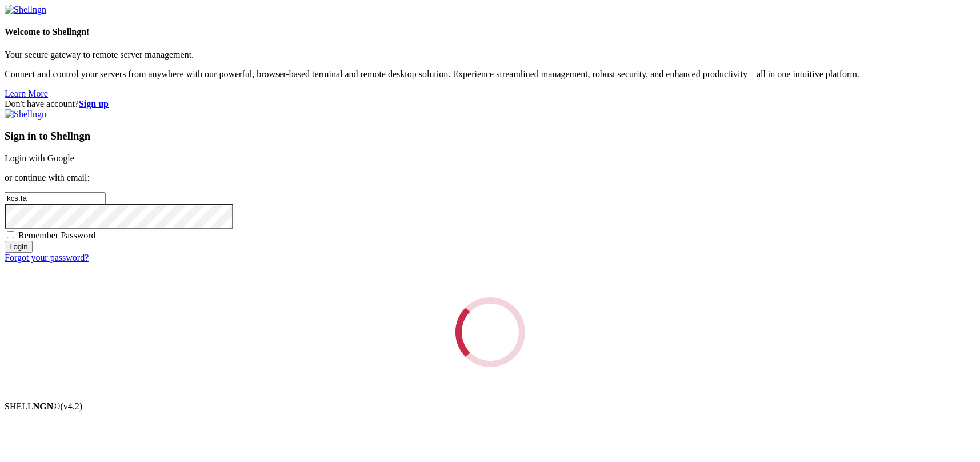 Image resolution: width=980 pixels, height=462 pixels. I want to click on span: 4.2.0, so click(71, 406).